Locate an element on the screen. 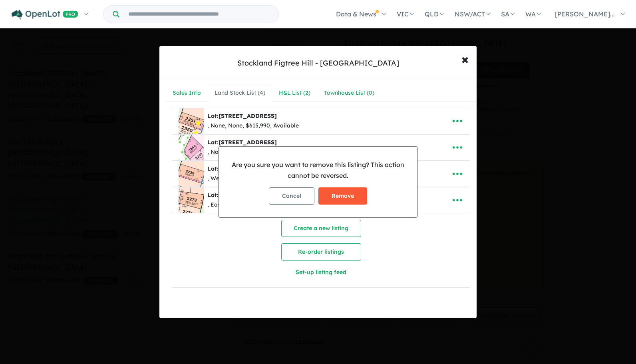  input: Try estate name, suburb, builder or developer is located at coordinates (199, 14).